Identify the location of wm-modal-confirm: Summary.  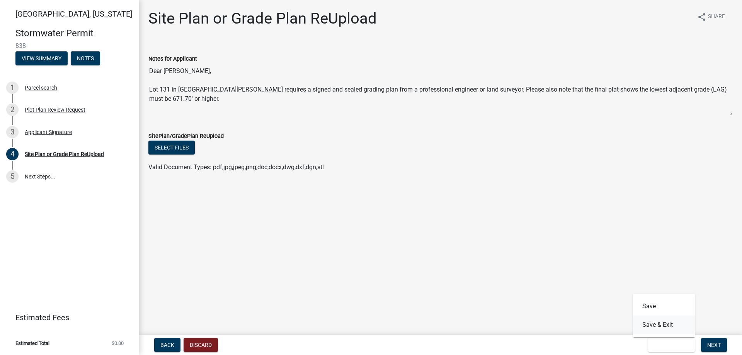
(41, 59).